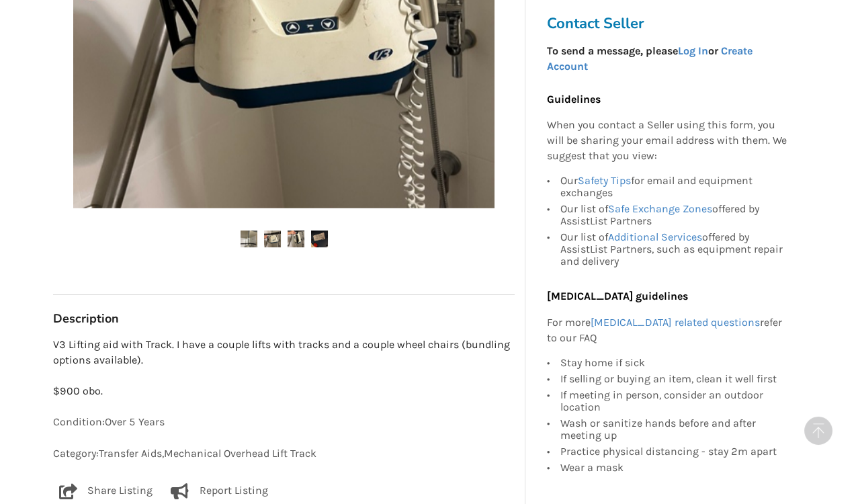 This screenshot has height=504, width=858. Describe the element at coordinates (660, 208) in the screenshot. I see `a: Safe Exchange Zones` at that location.